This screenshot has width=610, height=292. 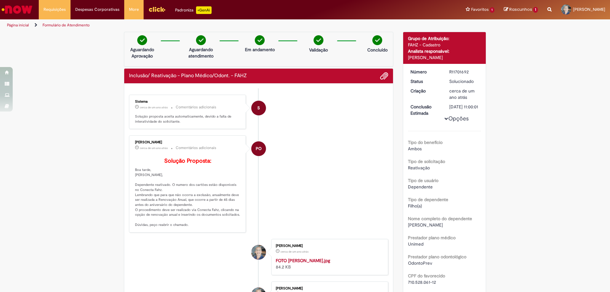 I want to click on p: Validação, so click(x=318, y=50).